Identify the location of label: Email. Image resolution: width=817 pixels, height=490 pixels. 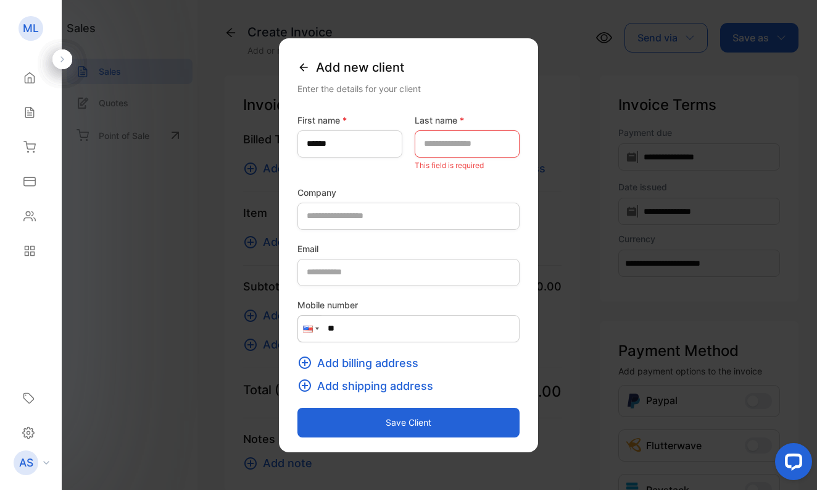
(409, 248).